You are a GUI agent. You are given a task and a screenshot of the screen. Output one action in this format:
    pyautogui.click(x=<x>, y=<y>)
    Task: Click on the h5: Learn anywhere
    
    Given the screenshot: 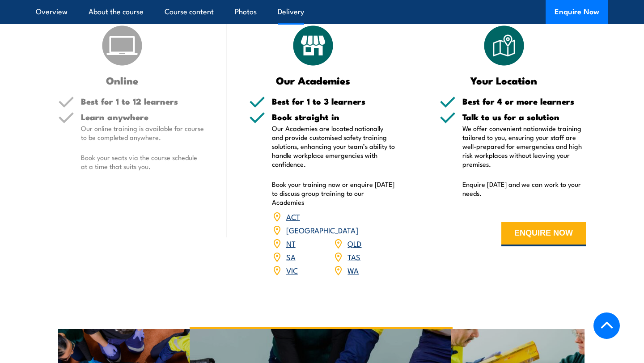 What is the action you would take?
    pyautogui.click(x=143, y=117)
    